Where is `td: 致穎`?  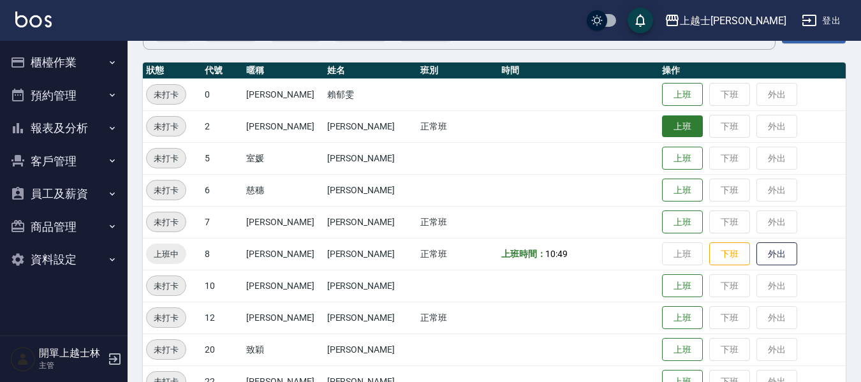 td: 致穎 is located at coordinates (283, 350).